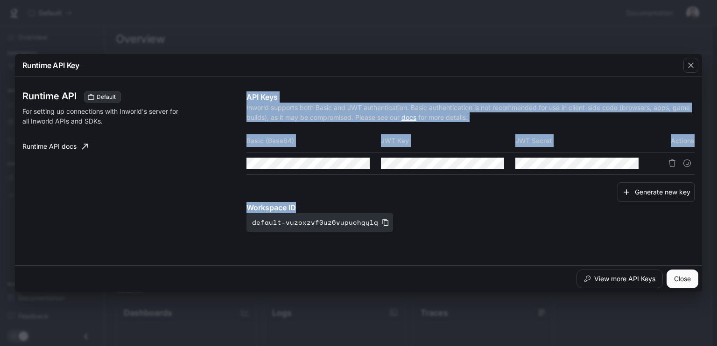 The height and width of the screenshot is (346, 717). Describe the element at coordinates (51, 65) in the screenshot. I see `p: Runtime API Key` at that location.